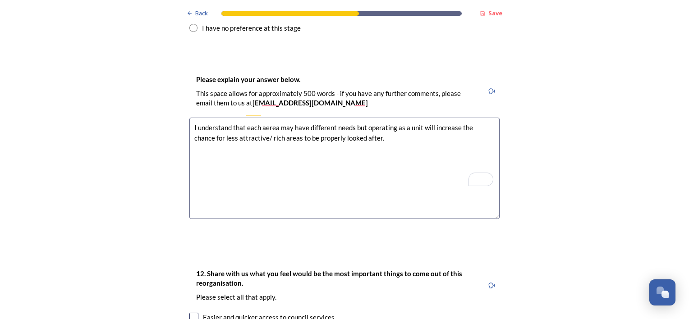 The image size is (689, 319). What do you see at coordinates (202, 13) in the screenshot?
I see `span: Back` at bounding box center [202, 13].